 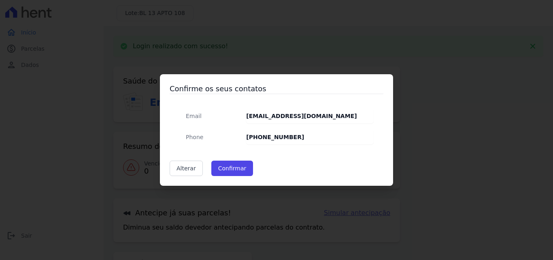 What do you see at coordinates (277, 89) in the screenshot?
I see `h3: Confirme os seus contatos` at bounding box center [277, 89].